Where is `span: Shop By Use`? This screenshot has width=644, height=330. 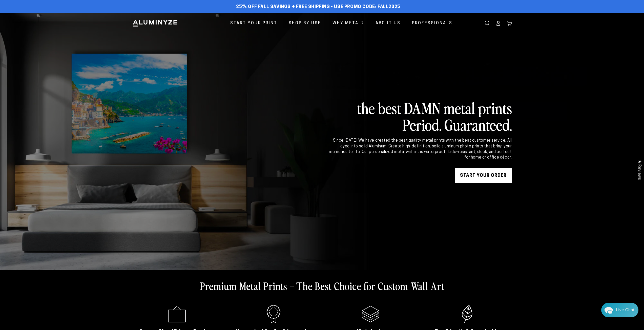 span: Shop By Use is located at coordinates (305, 23).